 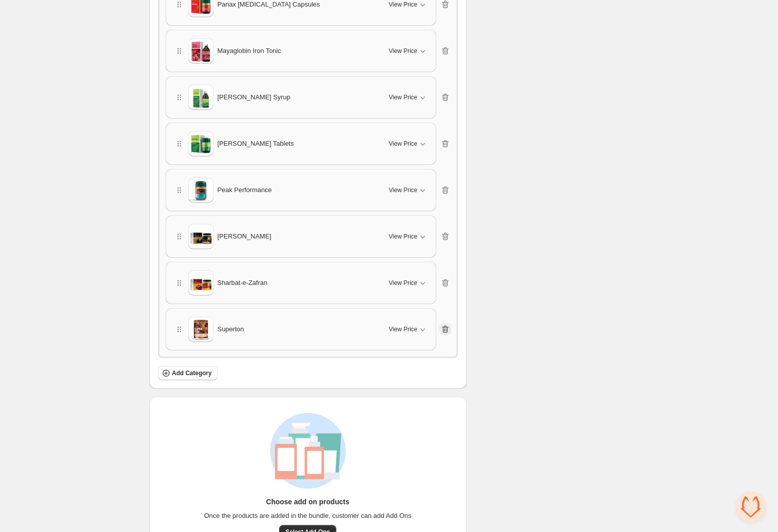 What do you see at coordinates (231, 329) in the screenshot?
I see `span: Superton` at bounding box center [231, 329].